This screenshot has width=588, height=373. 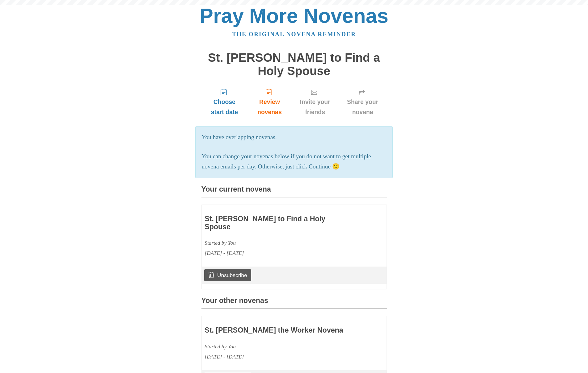 I want to click on h3: Your current novena, so click(x=294, y=192).